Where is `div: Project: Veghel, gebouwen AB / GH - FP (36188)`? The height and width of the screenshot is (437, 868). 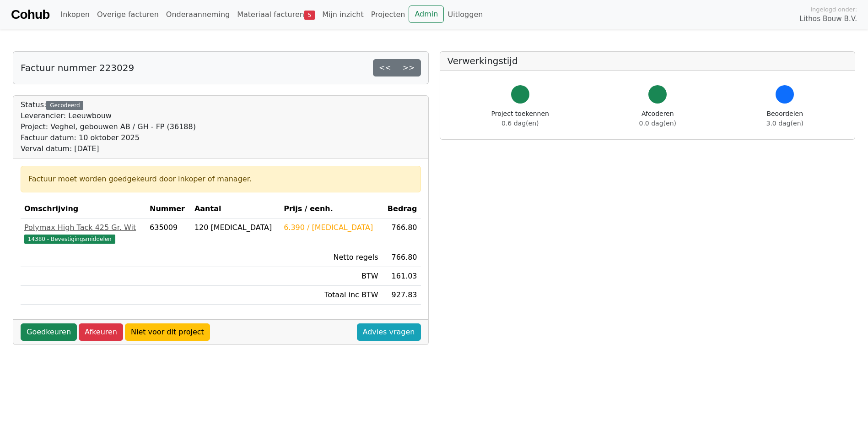
div: Project: Veghel, gebouwen AB / GH - FP (36188) is located at coordinates (108, 127).